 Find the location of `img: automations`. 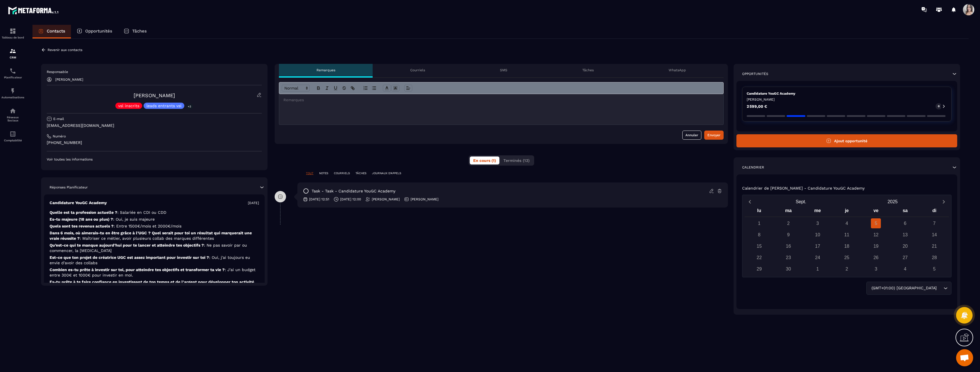

img: automations is located at coordinates (13, 91).